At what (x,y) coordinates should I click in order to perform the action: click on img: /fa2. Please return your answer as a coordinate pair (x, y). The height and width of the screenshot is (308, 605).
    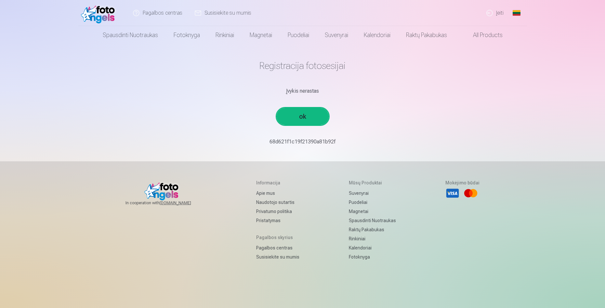
    Looking at the image, I should click on (100, 13).